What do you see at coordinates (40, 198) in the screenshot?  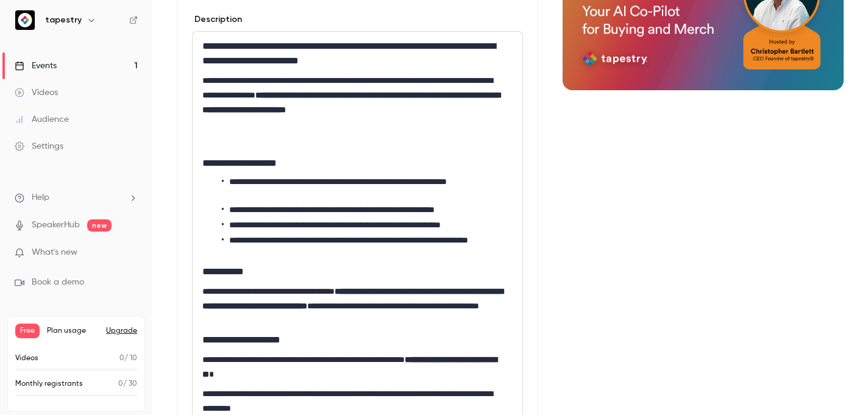 I see `span: Help` at bounding box center [40, 198].